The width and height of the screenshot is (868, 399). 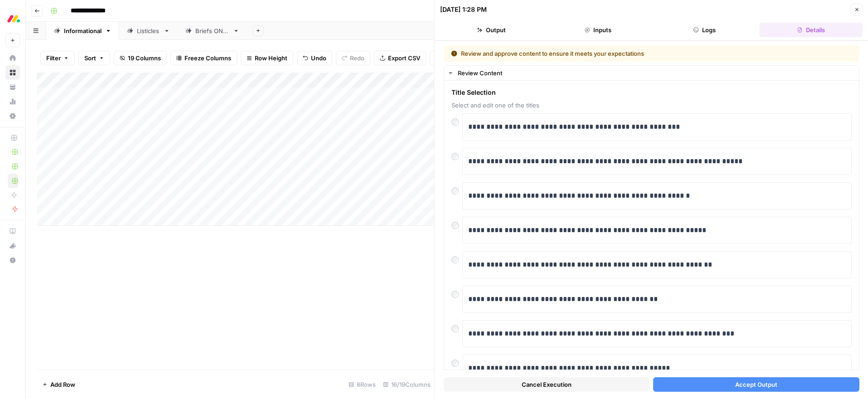 I want to click on img: Monday.com Logo, so click(x=13, y=18).